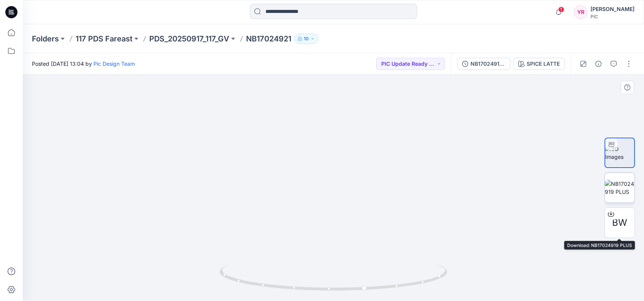 This screenshot has height=301, width=644. What do you see at coordinates (543, 64) in the screenshot?
I see `div: SPICE LATTE` at bounding box center [543, 64].